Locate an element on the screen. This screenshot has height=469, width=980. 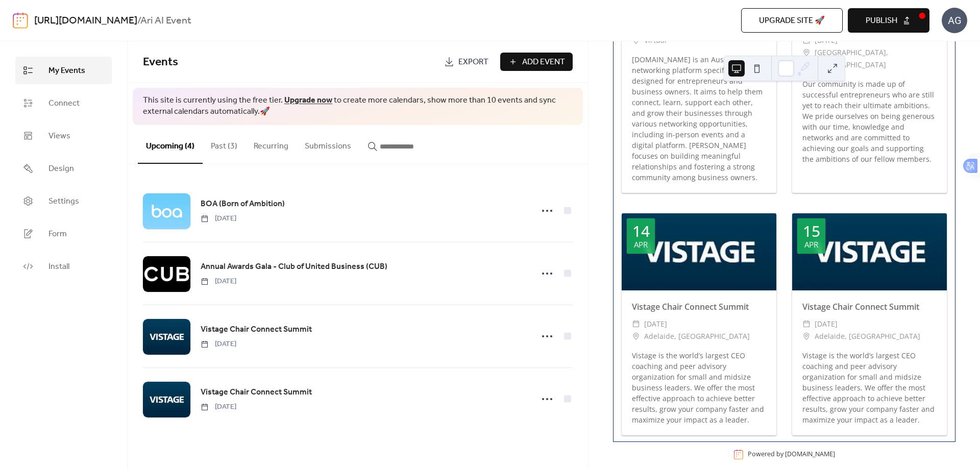
button: Add Event is located at coordinates (536, 62).